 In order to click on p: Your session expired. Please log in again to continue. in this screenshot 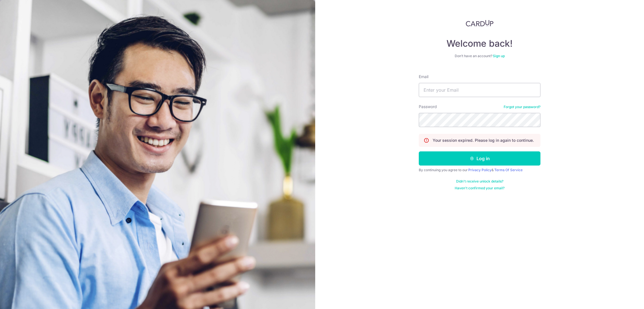, I will do `click(484, 140)`.